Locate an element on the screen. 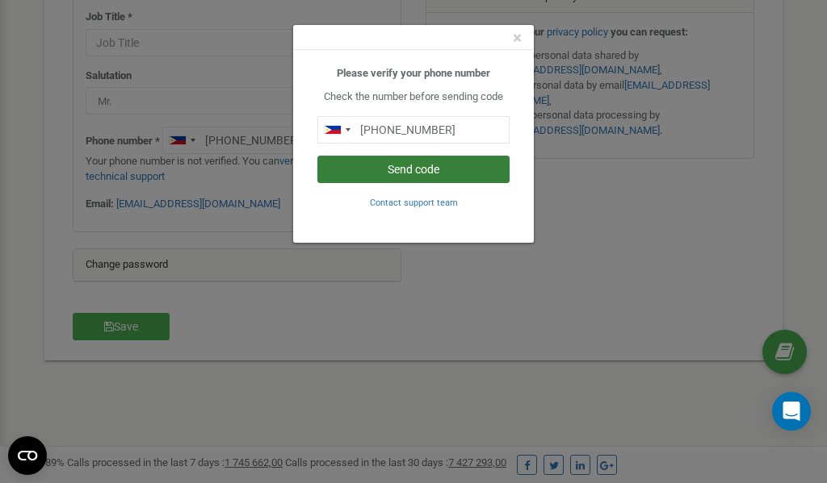 Image resolution: width=827 pixels, height=483 pixels. button: Send code is located at coordinates (413, 170).